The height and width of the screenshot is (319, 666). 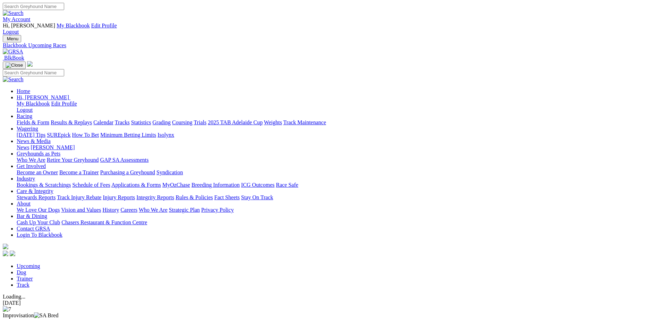 What do you see at coordinates (86, 135) in the screenshot?
I see `a: How To Bet` at bounding box center [86, 135].